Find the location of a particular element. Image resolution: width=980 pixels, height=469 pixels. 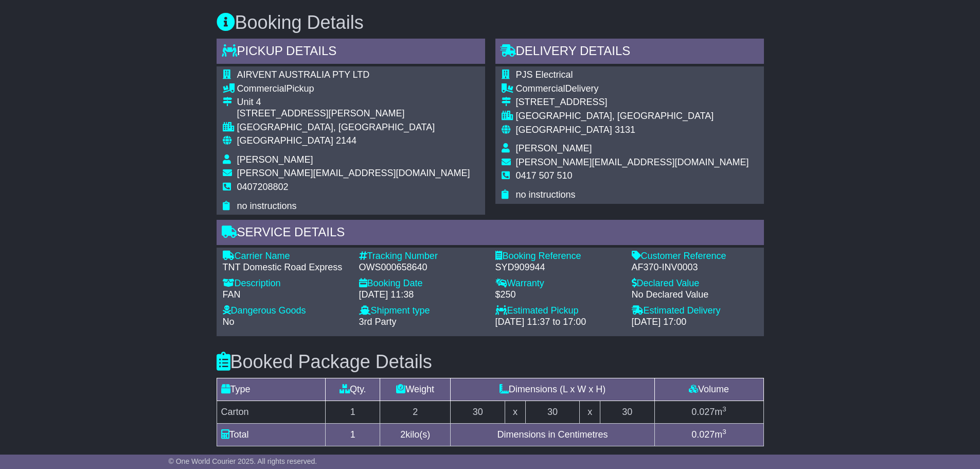

div: Shipment type is located at coordinates (422, 311).